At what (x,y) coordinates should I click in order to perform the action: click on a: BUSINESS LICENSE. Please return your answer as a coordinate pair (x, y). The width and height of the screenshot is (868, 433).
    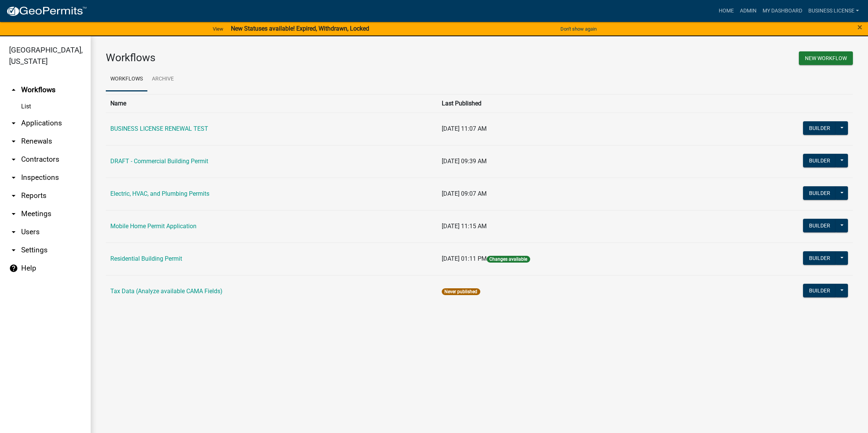
    Looking at the image, I should click on (834, 11).